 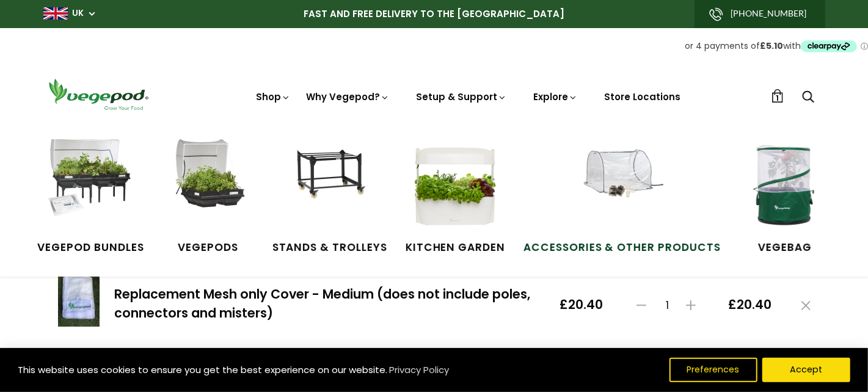 What do you see at coordinates (556, 96) in the screenshot?
I see `a: Explore` at bounding box center [556, 96].